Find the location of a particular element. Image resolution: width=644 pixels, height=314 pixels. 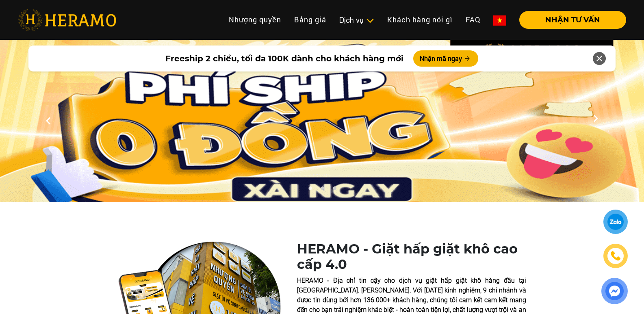

img: phone-icon is located at coordinates (616, 256).